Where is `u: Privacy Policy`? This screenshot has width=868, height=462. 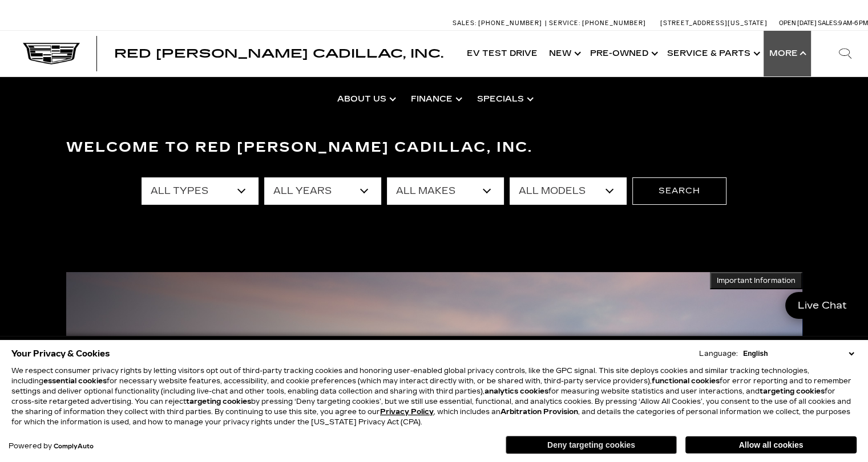
u: Privacy Policy is located at coordinates (406, 412).